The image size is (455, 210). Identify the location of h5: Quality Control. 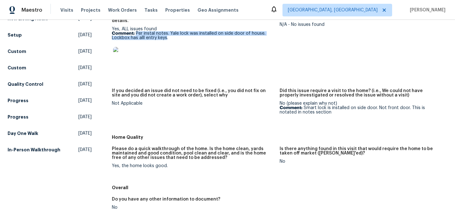
(25, 84).